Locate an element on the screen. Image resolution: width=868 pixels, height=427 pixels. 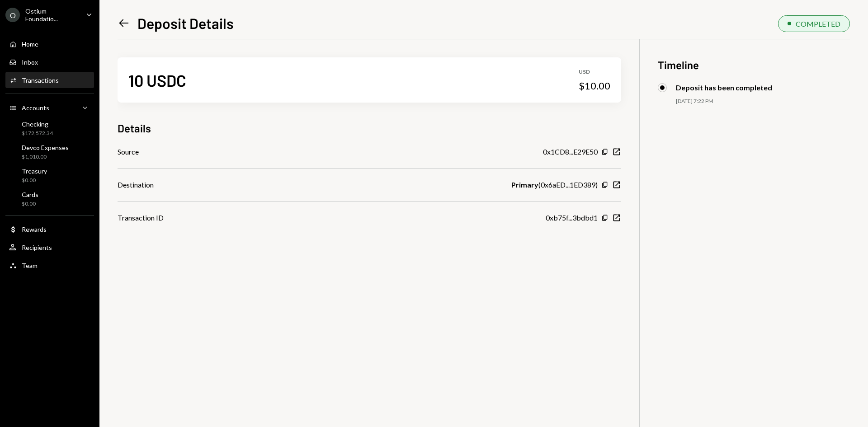
div: Transaction ID is located at coordinates (141, 218).